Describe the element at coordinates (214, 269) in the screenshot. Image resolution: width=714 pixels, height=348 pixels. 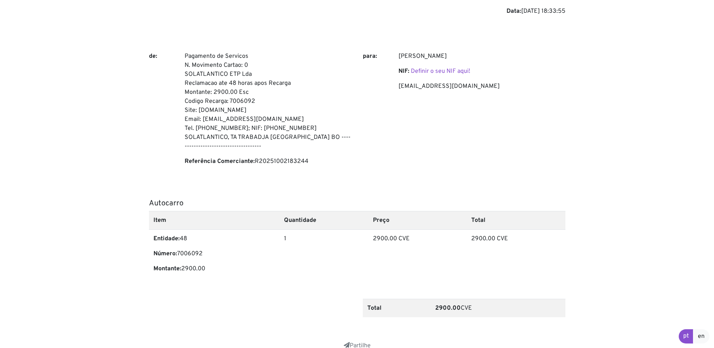
I see `p: 2900.00` at that location.